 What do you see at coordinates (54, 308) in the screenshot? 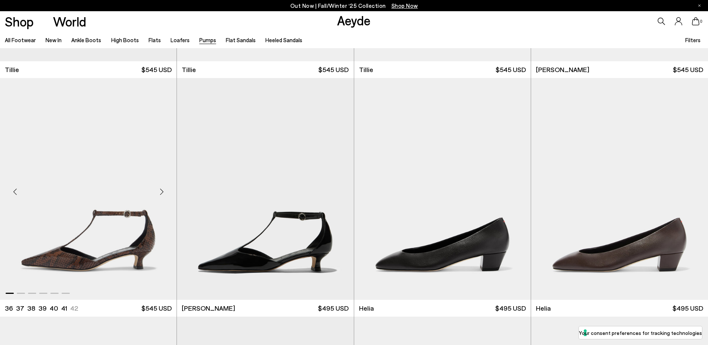
I see `li: 40` at bounding box center [54, 308].